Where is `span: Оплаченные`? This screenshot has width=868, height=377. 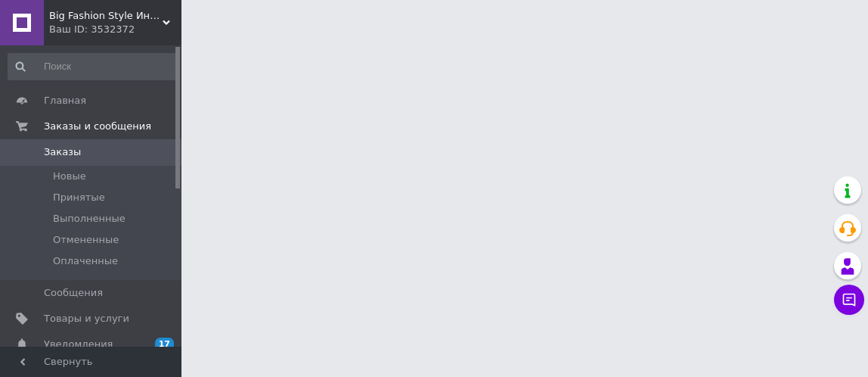 span: Оплаченные is located at coordinates (85, 261).